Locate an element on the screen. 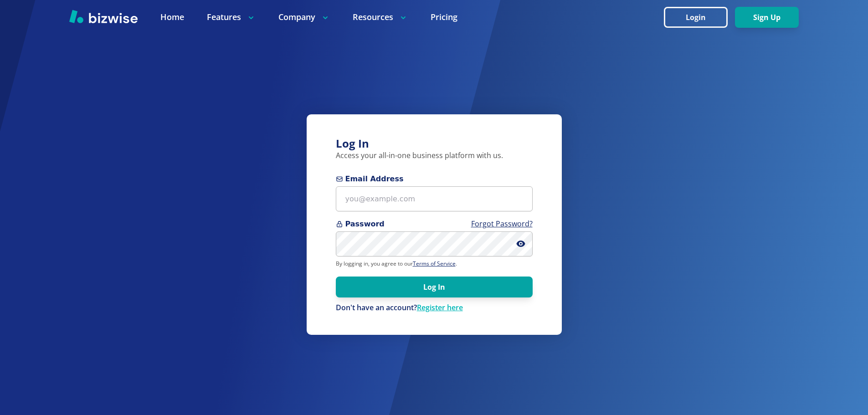  p: Access your all-in-one business platform with us. is located at coordinates (435, 156).